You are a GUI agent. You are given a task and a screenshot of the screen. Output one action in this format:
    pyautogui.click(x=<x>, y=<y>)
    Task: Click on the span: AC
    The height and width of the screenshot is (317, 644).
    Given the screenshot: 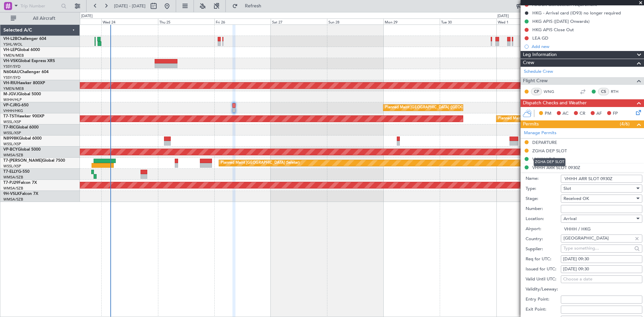 What is the action you would take?
    pyautogui.click(x=566, y=114)
    